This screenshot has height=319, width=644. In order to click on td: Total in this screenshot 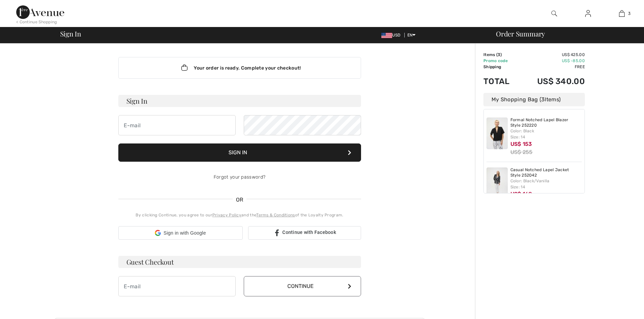, I will do `click(501, 81)`.